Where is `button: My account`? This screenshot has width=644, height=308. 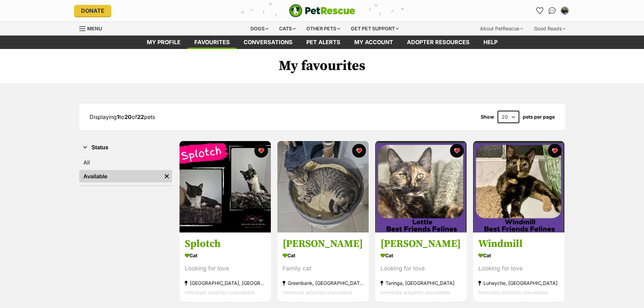
button: My account is located at coordinates (565, 11).